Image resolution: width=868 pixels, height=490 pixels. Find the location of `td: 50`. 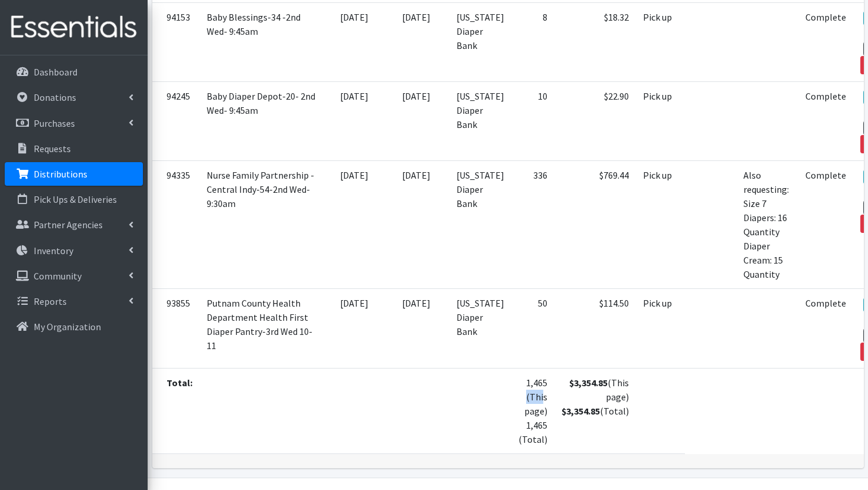

td: 50 is located at coordinates (532, 329).